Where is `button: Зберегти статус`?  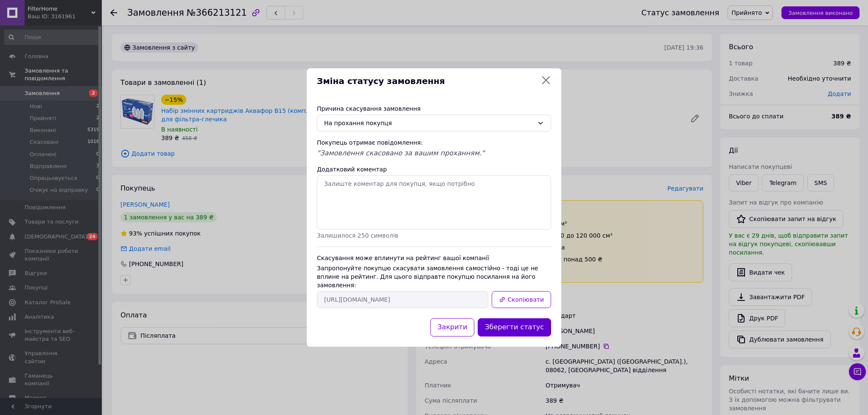 button: Зберегти статус is located at coordinates (514, 328).